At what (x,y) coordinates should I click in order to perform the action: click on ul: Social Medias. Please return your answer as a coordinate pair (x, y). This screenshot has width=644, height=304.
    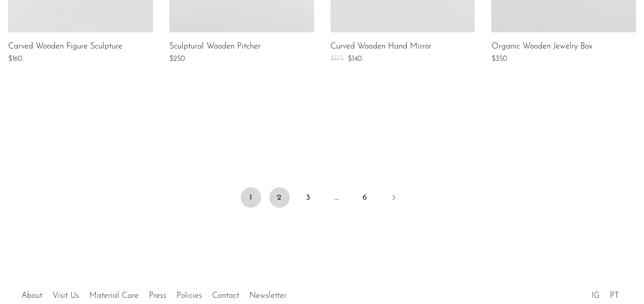
    Looking at the image, I should click on (605, 292).